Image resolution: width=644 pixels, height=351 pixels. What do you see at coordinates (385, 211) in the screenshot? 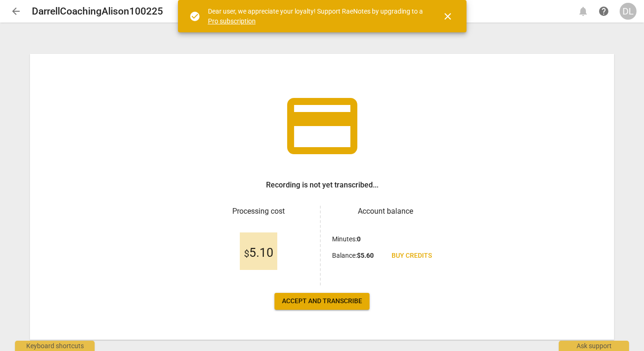
I see `h3: Account balance` at bounding box center [385, 211].